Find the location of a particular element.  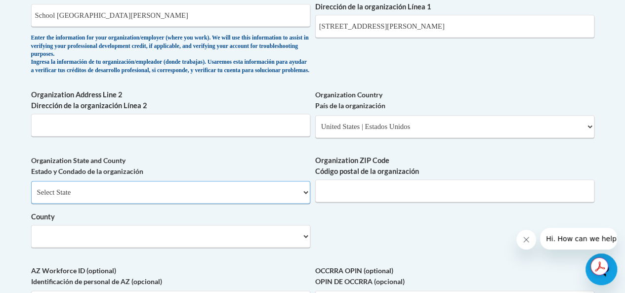

span: Hi. How can we help? is located at coordinates (43, 11).